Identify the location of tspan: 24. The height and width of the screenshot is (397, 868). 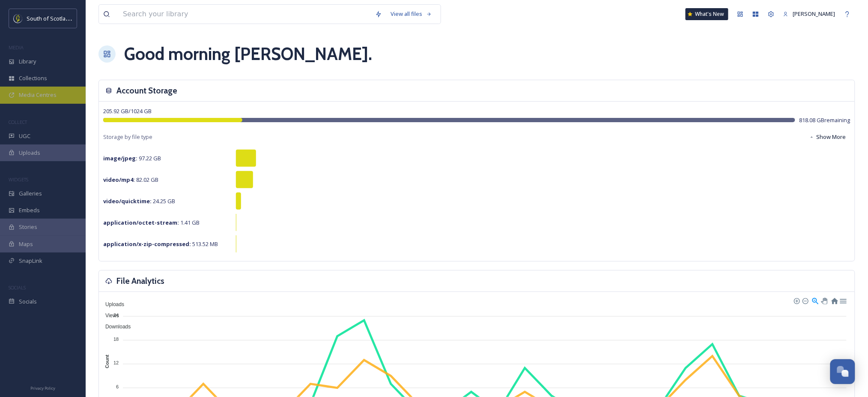
(116, 315).